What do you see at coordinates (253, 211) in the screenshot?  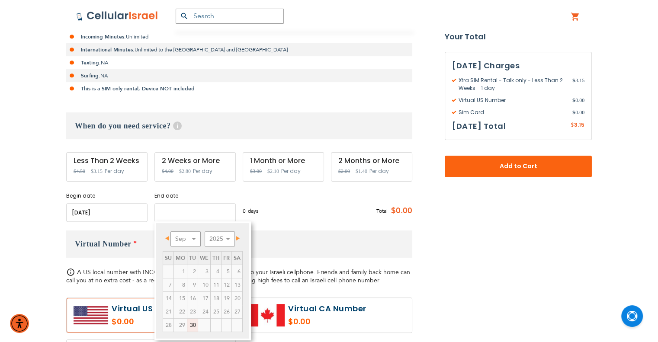 I see `span: days` at bounding box center [253, 211].